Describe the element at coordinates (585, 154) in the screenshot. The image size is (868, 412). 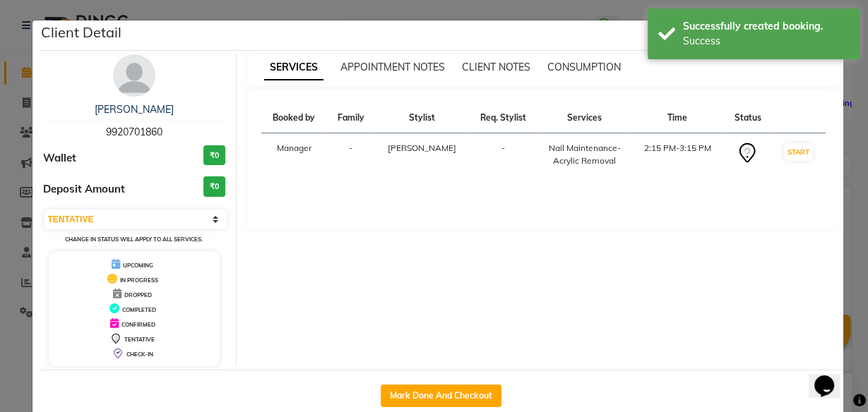
I see `div: Nail Maintenance-Acrylic Removal` at that location.